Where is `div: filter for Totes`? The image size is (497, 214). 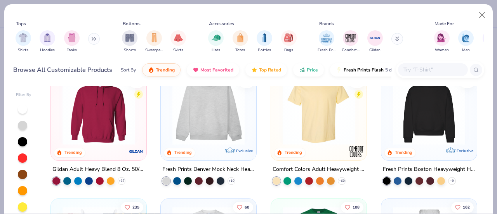
div: filter for Totes is located at coordinates (240, 42).